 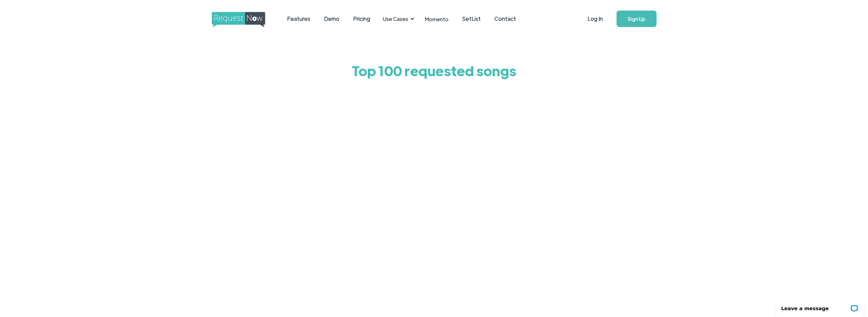 What do you see at coordinates (505, 19) in the screenshot?
I see `a: Contact` at bounding box center [505, 19].